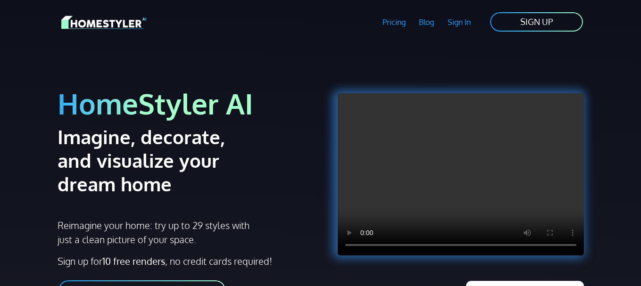  Describe the element at coordinates (394, 22) in the screenshot. I see `a: Pricing` at that location.